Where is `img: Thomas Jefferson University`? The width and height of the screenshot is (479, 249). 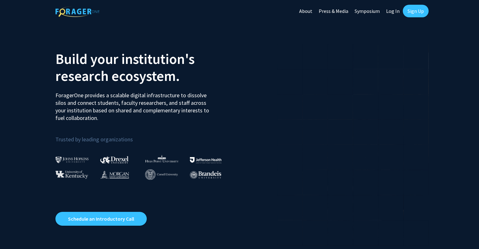
img: Thomas Jefferson University is located at coordinates (206, 160).